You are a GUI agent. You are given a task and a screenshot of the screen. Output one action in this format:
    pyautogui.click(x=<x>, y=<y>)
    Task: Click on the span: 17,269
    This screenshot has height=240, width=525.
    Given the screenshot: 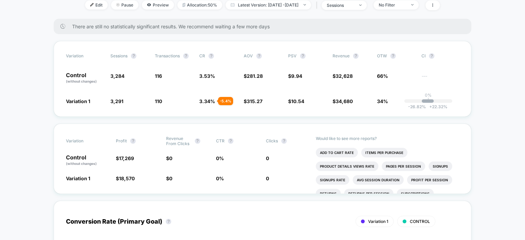 What is the action you would take?
    pyautogui.click(x=126, y=158)
    